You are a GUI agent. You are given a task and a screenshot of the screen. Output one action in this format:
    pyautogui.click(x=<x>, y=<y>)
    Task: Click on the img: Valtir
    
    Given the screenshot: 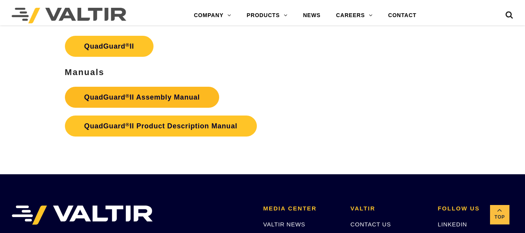 What is the action you would take?
    pyautogui.click(x=69, y=16)
    